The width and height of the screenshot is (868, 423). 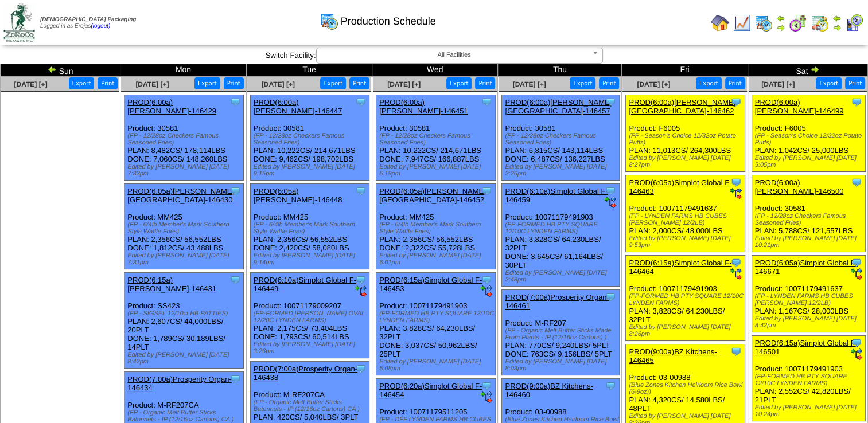 I want to click on span: All Facilities, so click(x=454, y=55).